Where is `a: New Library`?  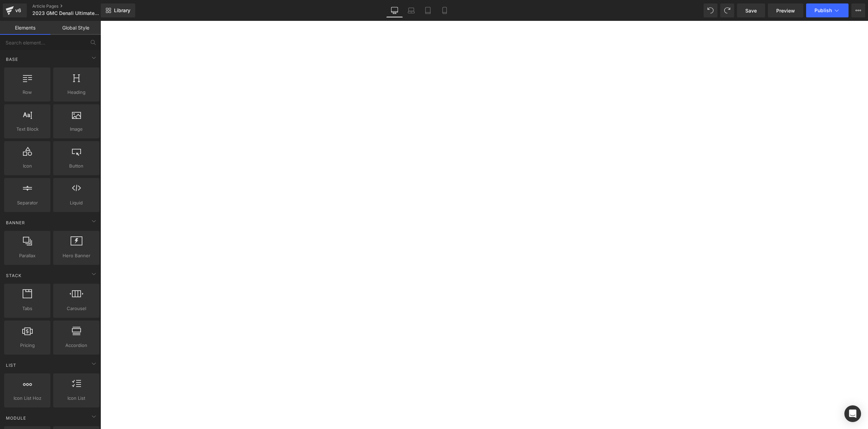
a: New Library is located at coordinates (118, 11).